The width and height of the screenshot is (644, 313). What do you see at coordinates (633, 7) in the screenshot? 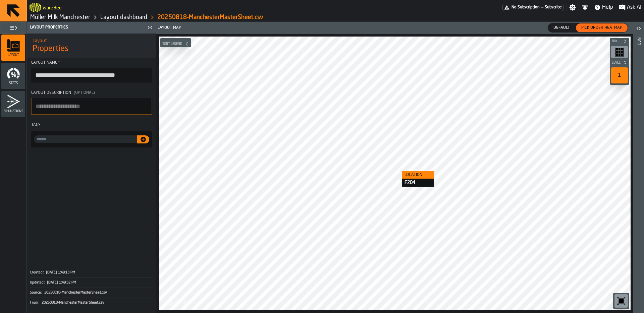
I see `span: Ask AI` at bounding box center [633, 7].